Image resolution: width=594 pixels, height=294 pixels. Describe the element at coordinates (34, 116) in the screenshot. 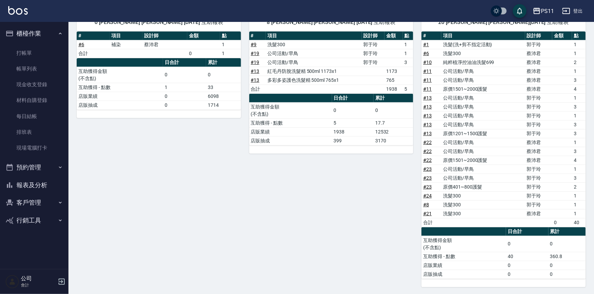

I see `a: 每日結帳` at that location.